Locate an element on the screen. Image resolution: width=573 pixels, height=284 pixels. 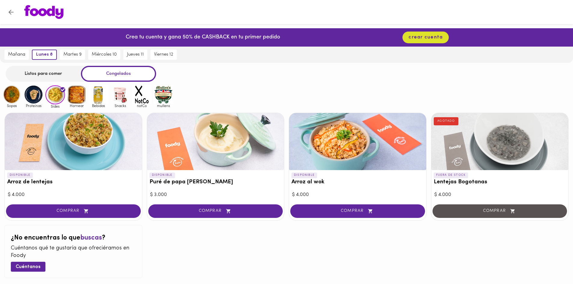
img: Sopas is located at coordinates (12, 94).